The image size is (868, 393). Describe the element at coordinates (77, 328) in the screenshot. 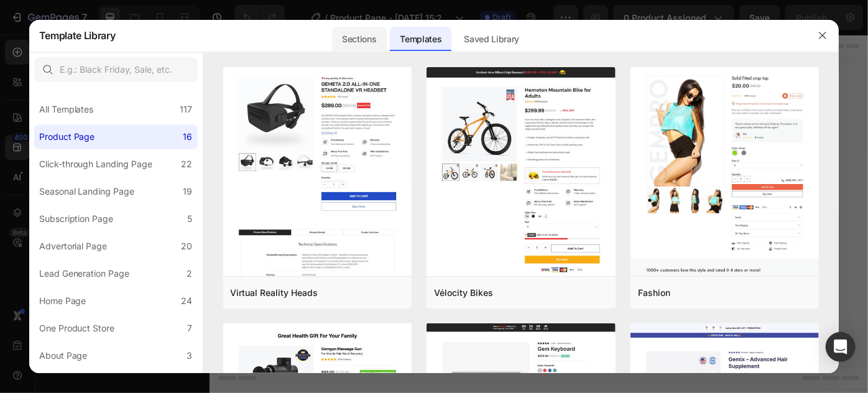

I see `div: One Product Store` at that location.